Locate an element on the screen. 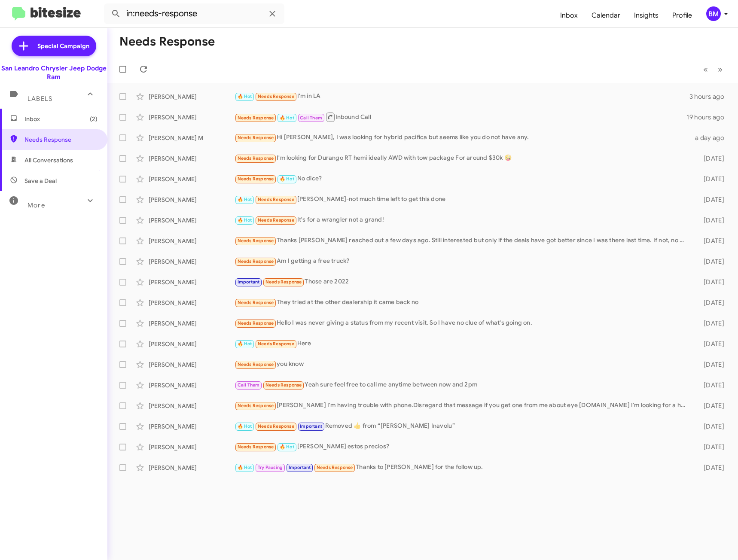  span: Try Pausing is located at coordinates (271, 467).